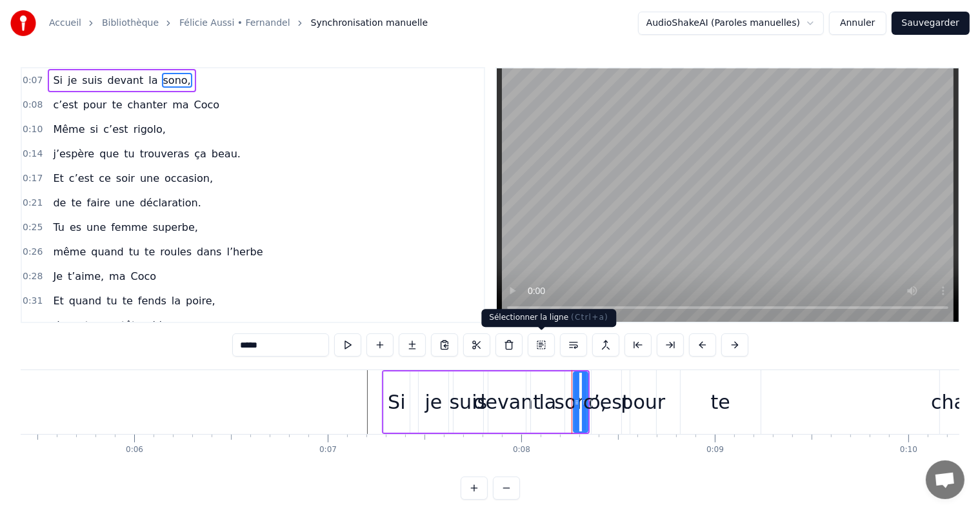 The width and height of the screenshot is (980, 512). What do you see at coordinates (134, 325) in the screenshot?
I see `span: têtes` at bounding box center [134, 325].